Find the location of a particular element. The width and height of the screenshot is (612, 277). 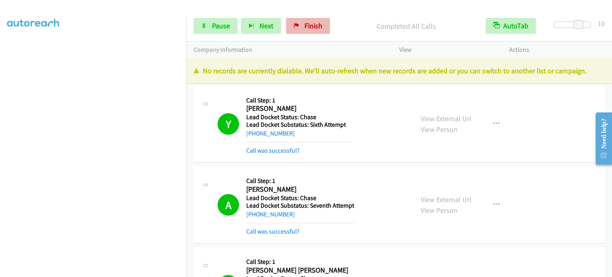

span: Finish is located at coordinates (313, 26).